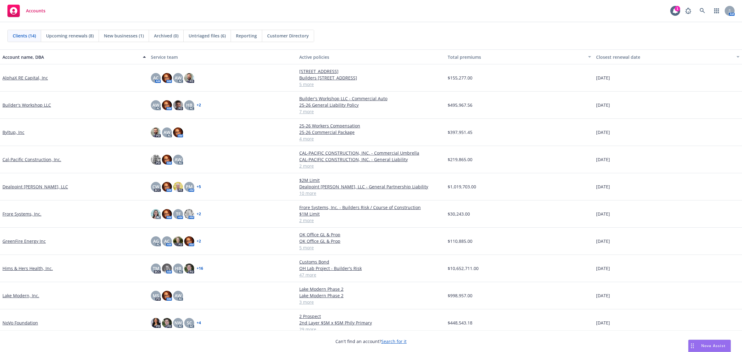 Image resolution: width=742 pixels, height=352 pixels. Describe the element at coordinates (371, 57) in the screenshot. I see `div: Active policies` at that location.